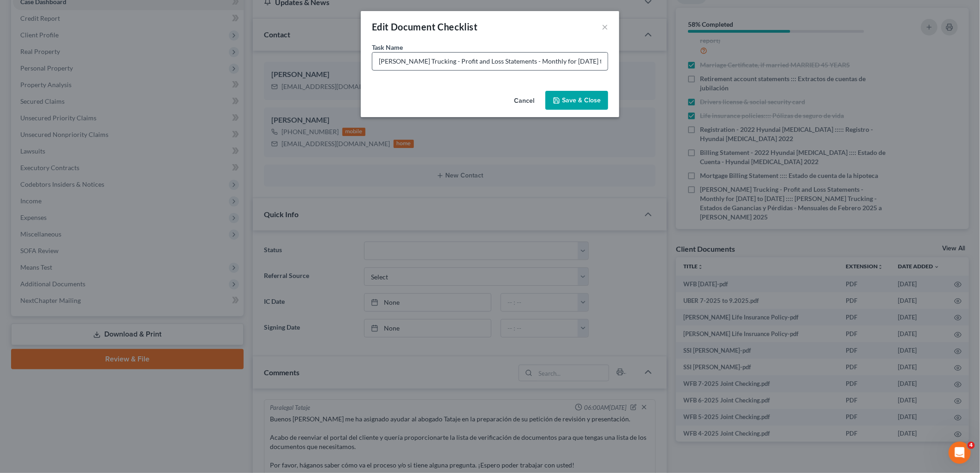  Describe the element at coordinates (971, 446) in the screenshot. I see `span: 4` at that location.